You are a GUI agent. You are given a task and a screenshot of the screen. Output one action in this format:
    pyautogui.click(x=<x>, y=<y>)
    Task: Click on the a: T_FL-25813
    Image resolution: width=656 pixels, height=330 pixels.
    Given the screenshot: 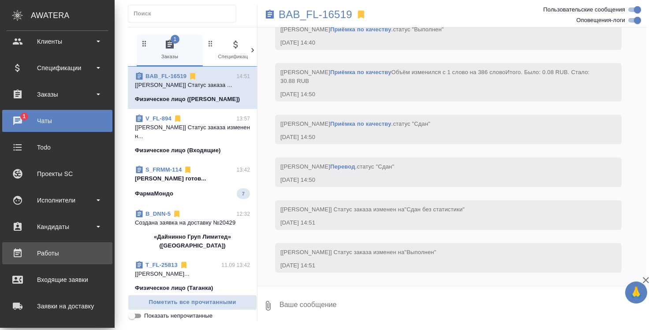 What is the action you would take?
    pyautogui.click(x=161, y=265)
    